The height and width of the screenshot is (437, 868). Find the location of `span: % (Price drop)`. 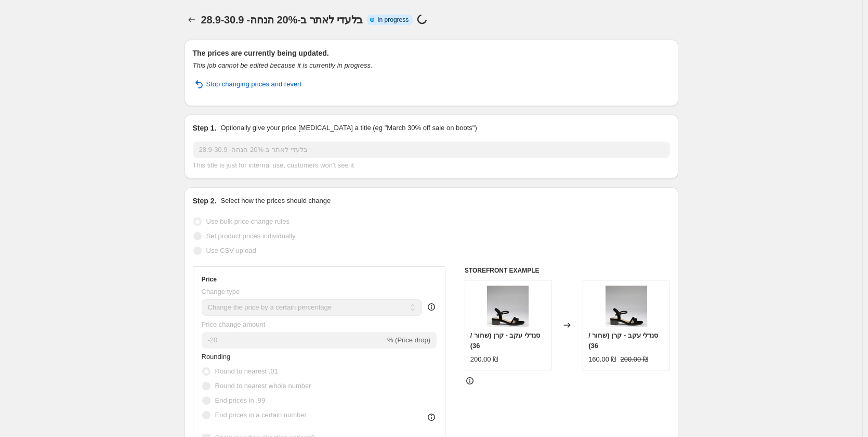

span: % (Price drop) is located at coordinates (409, 339).